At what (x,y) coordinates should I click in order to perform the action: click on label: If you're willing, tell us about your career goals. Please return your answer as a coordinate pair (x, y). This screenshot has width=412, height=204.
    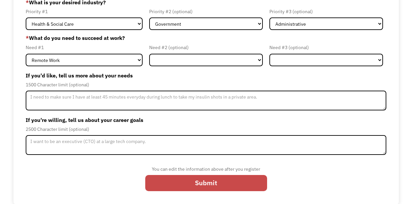
    Looking at the image, I should click on (206, 120).